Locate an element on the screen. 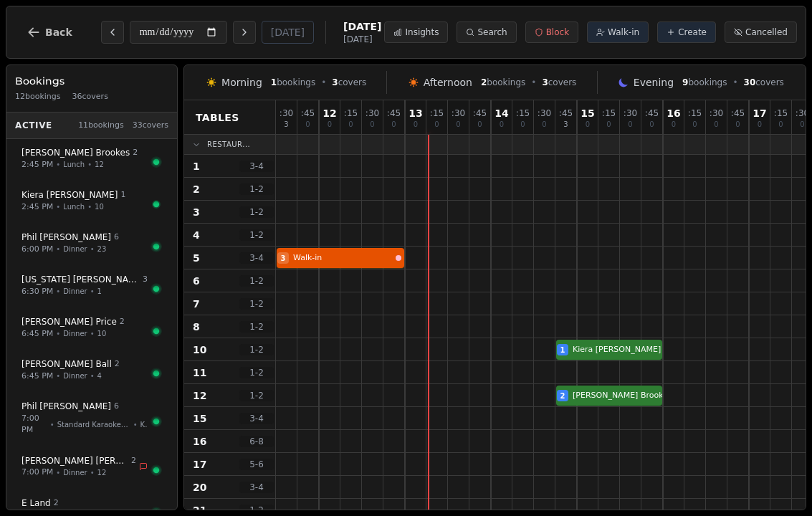  span: K1 is located at coordinates (144, 424).